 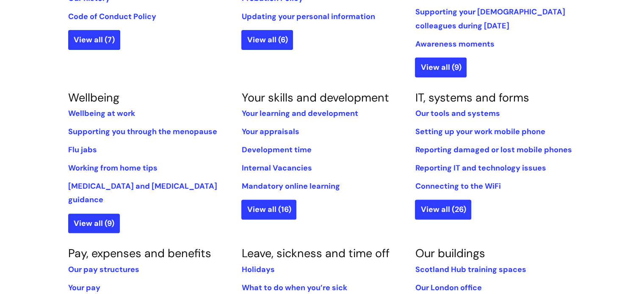 What do you see at coordinates (443, 209) in the screenshot?
I see `a: View all (26)` at bounding box center [443, 209].